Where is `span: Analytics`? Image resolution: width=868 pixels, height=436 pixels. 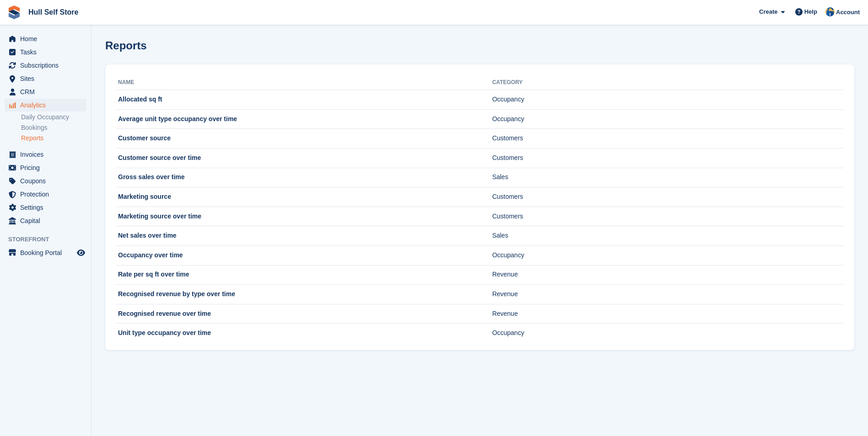 span: Analytics is located at coordinates (47, 105).